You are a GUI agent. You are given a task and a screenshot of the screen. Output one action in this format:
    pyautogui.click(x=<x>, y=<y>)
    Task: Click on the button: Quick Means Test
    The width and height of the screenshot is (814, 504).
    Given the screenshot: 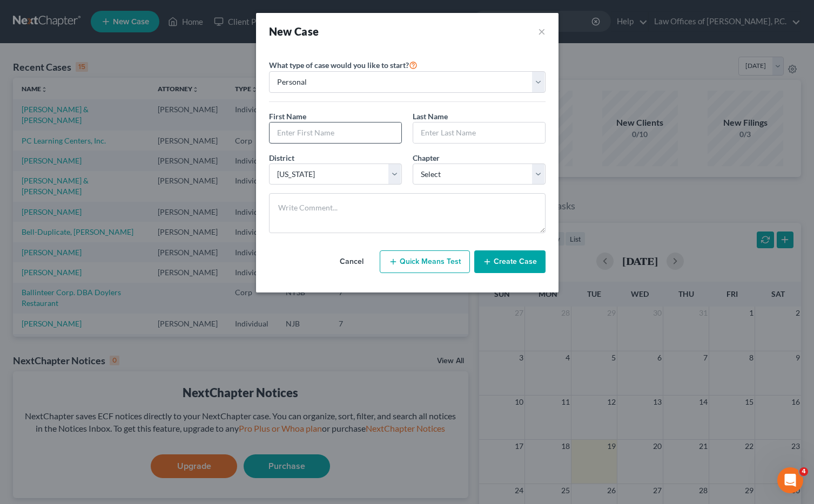 What is the action you would take?
    pyautogui.click(x=425, y=262)
    